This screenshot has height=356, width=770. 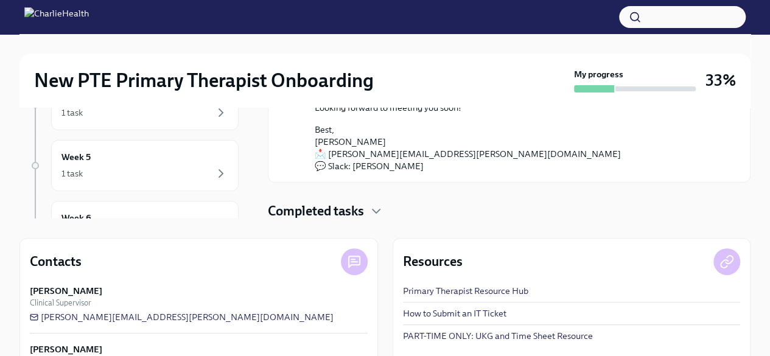 I want to click on a: PART-TIME ONLY: UKG and Time Sheet Resource, so click(x=498, y=336).